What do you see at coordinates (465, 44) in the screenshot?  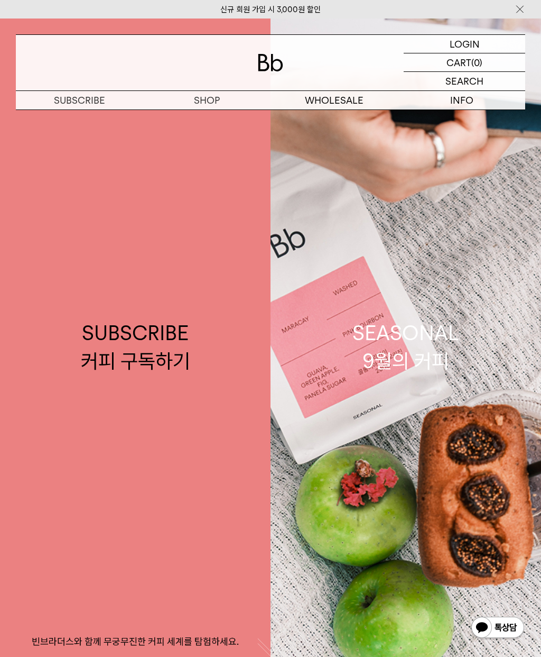 I see `p: LOGIN` at bounding box center [465, 44].